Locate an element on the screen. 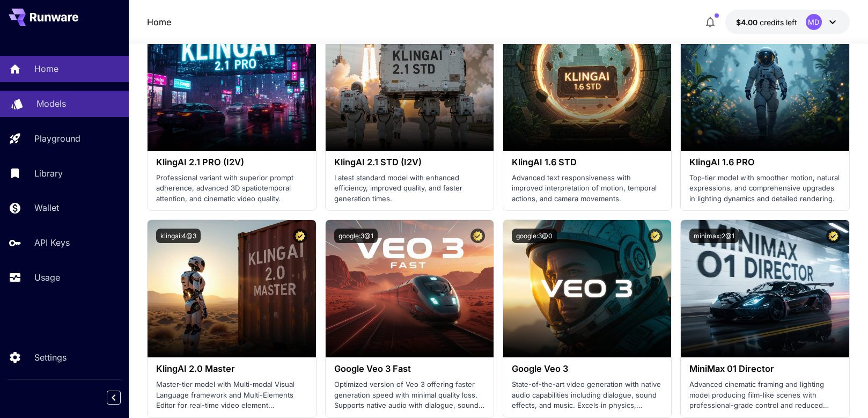 The image size is (868, 418). p: State-of-the-art video generation with native audio capabilities including dialogue, sound effect... is located at coordinates (587, 394).